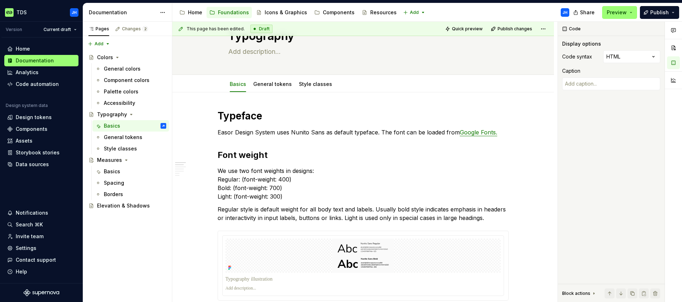 Image resolution: width=682 pixels, height=302 pixels. What do you see at coordinates (41, 12) in the screenshot?
I see `button: TDSJH` at bounding box center [41, 12].